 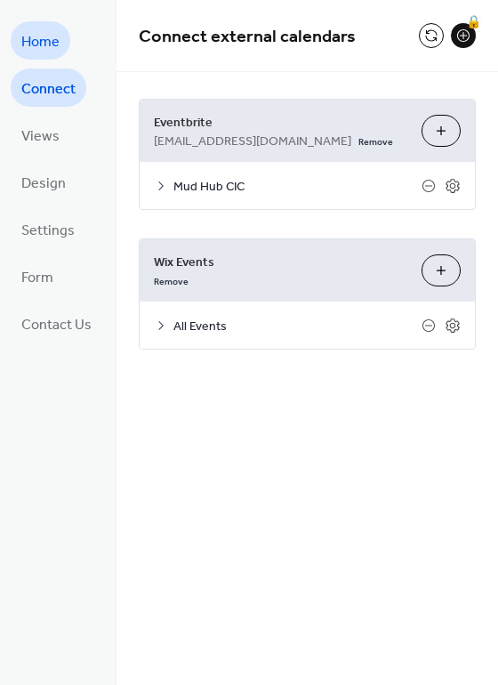 I want to click on span: Settings, so click(x=48, y=230).